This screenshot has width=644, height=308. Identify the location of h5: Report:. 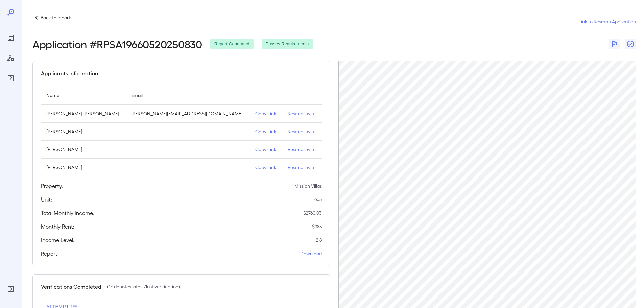
(50, 254).